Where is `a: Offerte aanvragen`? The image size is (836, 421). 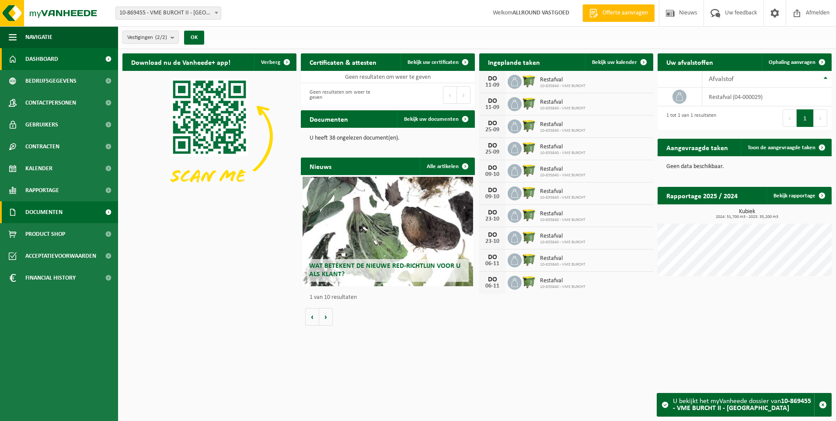 a: Offerte aanvragen is located at coordinates (619, 13).